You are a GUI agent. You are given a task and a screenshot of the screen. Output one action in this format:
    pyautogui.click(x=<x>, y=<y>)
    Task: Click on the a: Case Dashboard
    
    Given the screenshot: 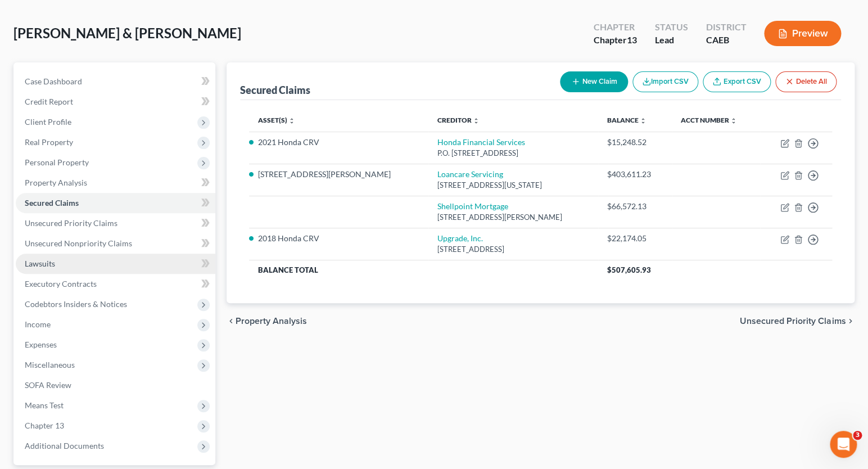 What is the action you would take?
    pyautogui.click(x=115, y=81)
    